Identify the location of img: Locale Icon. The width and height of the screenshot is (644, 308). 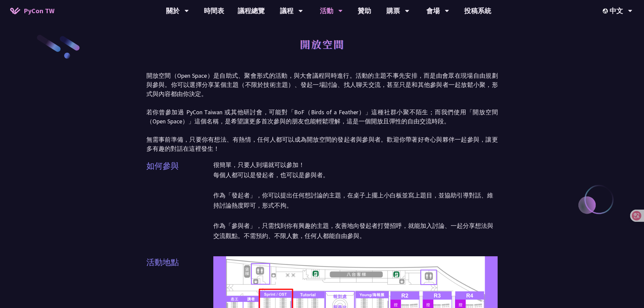
(606, 11).